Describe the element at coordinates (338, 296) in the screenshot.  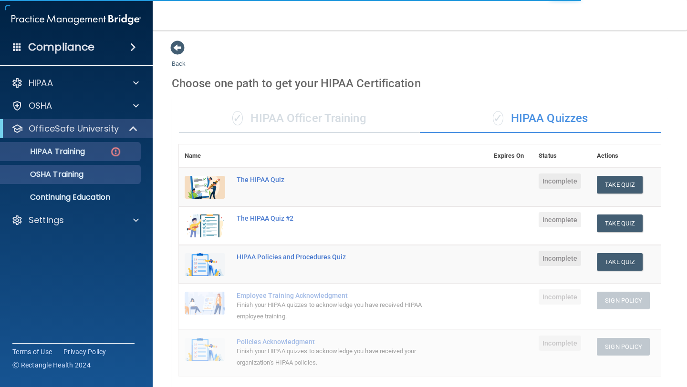
I see `div: Employee Training Acknowledgment` at that location.